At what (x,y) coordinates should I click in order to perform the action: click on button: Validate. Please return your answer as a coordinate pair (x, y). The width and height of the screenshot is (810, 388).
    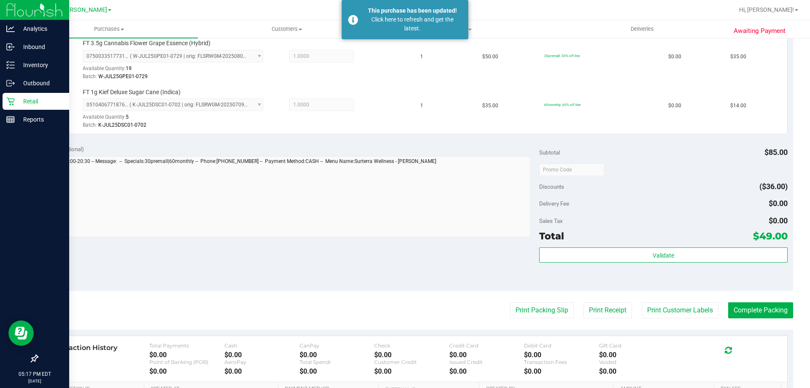
    Looking at the image, I should click on (663, 255).